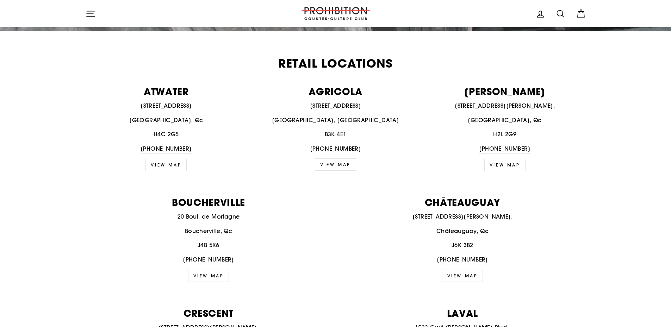 The height and width of the screenshot is (327, 671). What do you see at coordinates (463, 313) in the screenshot?
I see `p: LAVAL` at bounding box center [463, 313].